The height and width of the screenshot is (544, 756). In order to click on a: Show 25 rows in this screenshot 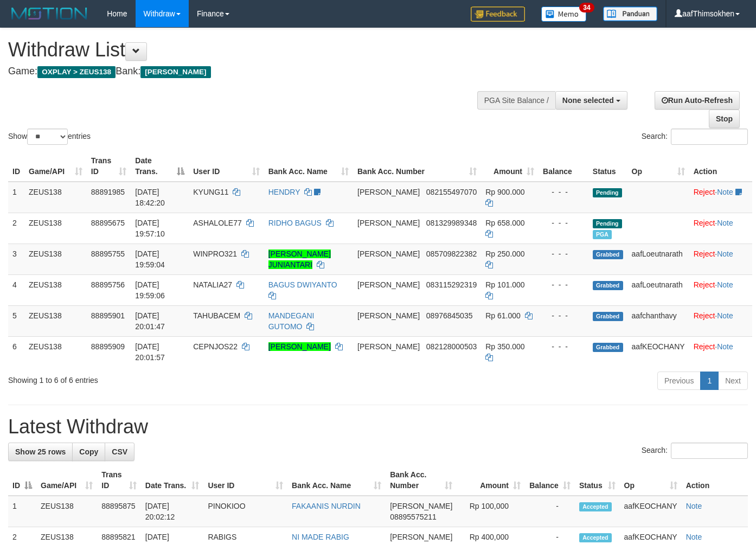, I will do `click(40, 452)`.